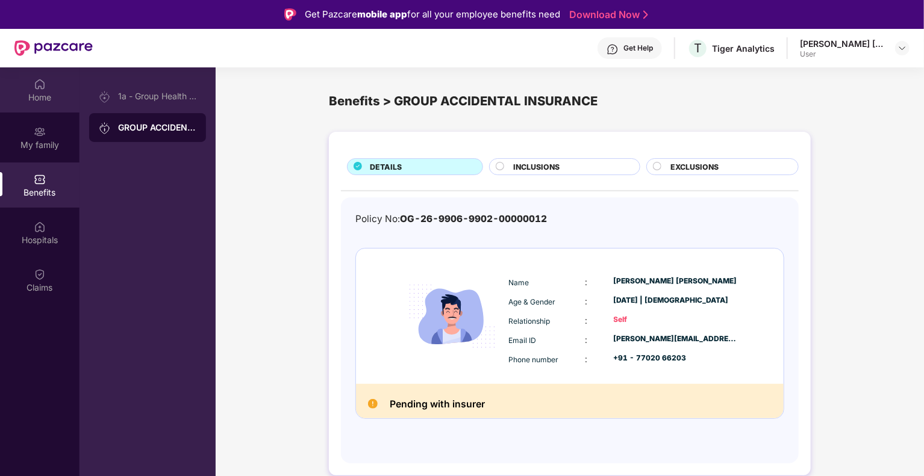  Describe the element at coordinates (902, 48) in the screenshot. I see `img: svg+xml;base64,PHN2ZyBpZD0iRHJvcGRvd24tMzJ4MzIiIHhtbG5zPSJodHRwOi8vd3d3LnczLm9yZy8yMDAwL3N2ZyIgd2...` at that location.